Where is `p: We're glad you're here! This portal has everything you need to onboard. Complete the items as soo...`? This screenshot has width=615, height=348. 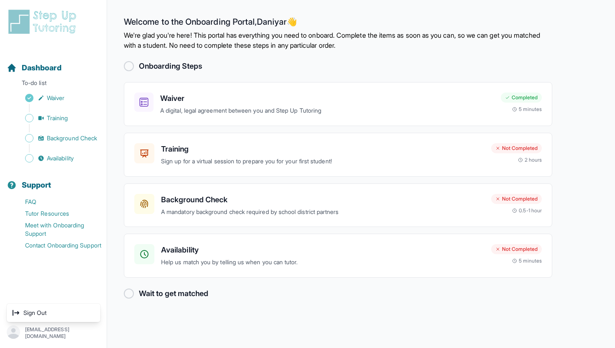 p: We're glad you're here! This portal has everything you need to onboard. Complete the items as soo... is located at coordinates (338, 40).